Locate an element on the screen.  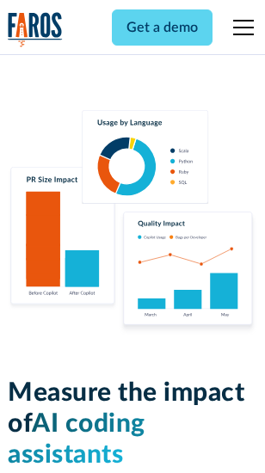
div: menu is located at coordinates (240, 28).